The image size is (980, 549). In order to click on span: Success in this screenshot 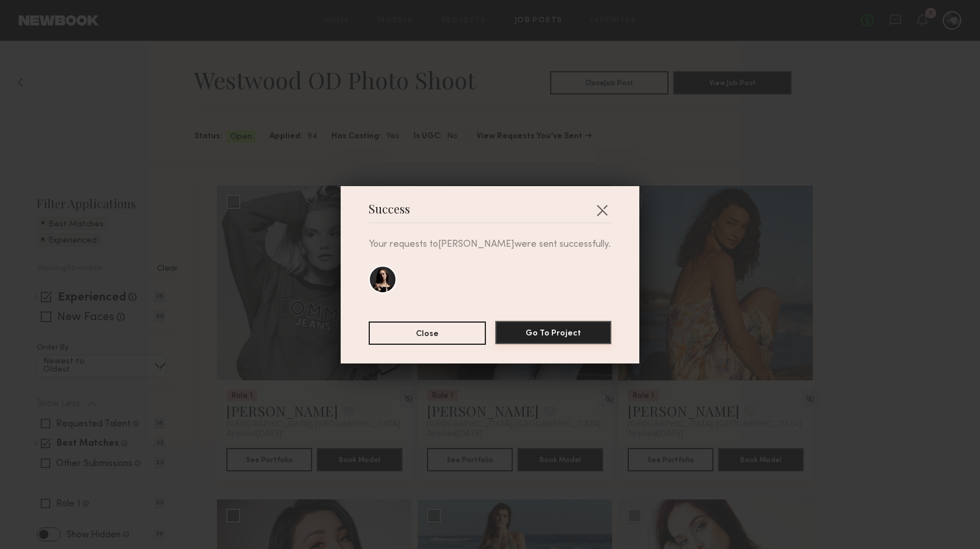, I will do `click(389, 214)`.